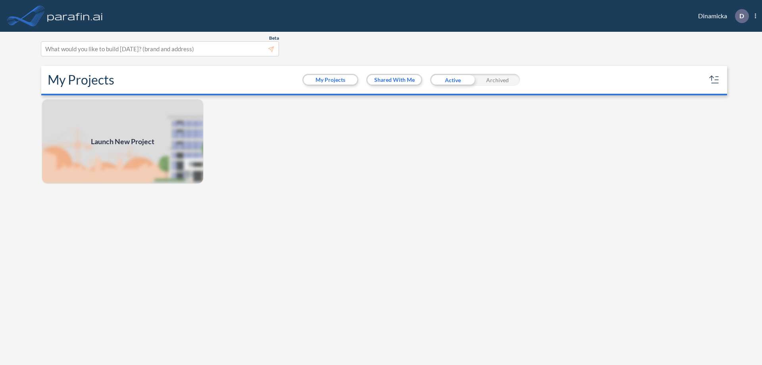 The width and height of the screenshot is (762, 365). What do you see at coordinates (721, 16) in the screenshot?
I see `div: Dinamicka` at bounding box center [721, 16].